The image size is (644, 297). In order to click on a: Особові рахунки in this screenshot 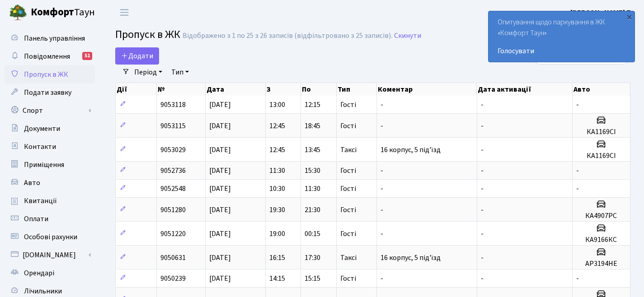, I will do `click(49, 237)`.